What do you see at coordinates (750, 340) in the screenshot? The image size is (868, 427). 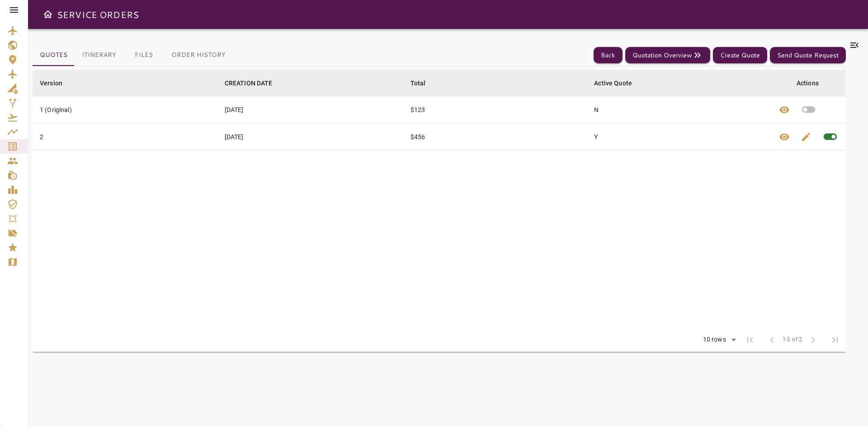 I see `span: First Page` at bounding box center [750, 340].